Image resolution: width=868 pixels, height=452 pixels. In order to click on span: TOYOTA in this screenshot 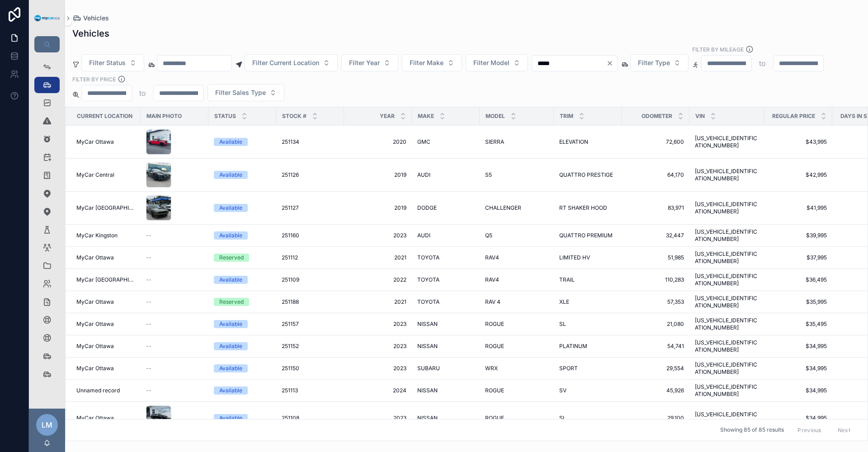, I will do `click(428, 257)`.